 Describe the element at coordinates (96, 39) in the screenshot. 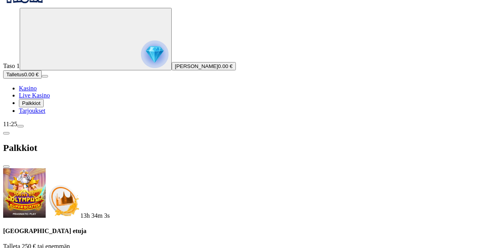

I see `button: reward progress` at that location.